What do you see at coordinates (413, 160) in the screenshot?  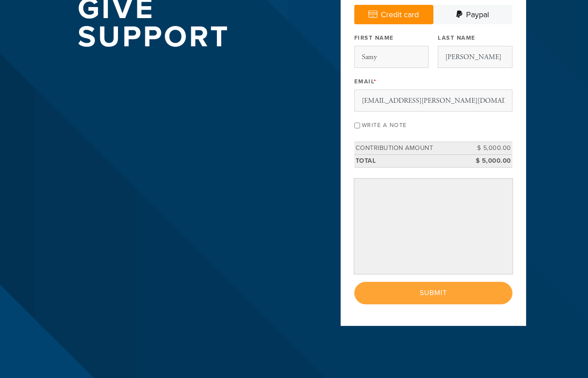 I see `td: Total` at bounding box center [413, 160].